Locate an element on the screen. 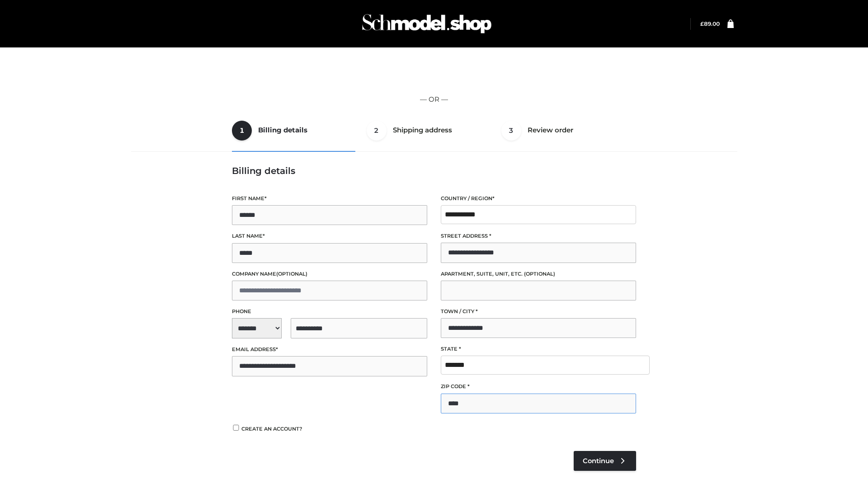 The width and height of the screenshot is (868, 488). span: Create an account? is located at coordinates (272, 429).